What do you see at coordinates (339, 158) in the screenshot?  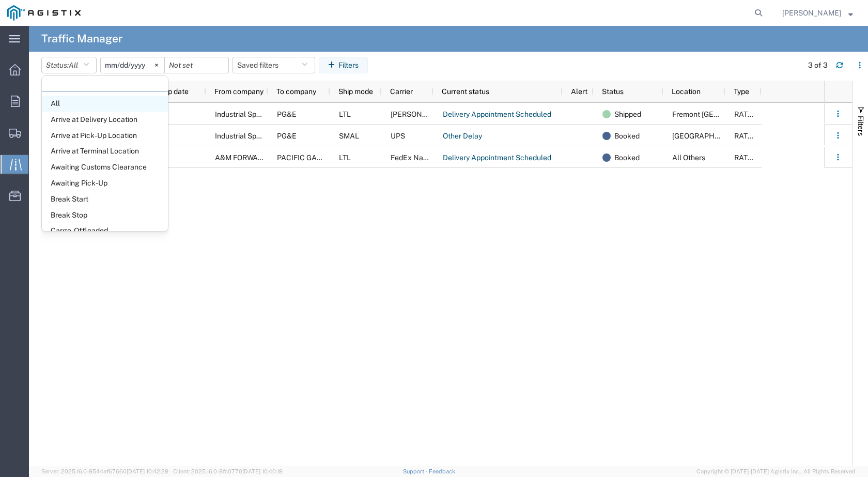 I see `span: PACIFIC GAS & ELECTRIC COMPANY` at bounding box center [339, 158].